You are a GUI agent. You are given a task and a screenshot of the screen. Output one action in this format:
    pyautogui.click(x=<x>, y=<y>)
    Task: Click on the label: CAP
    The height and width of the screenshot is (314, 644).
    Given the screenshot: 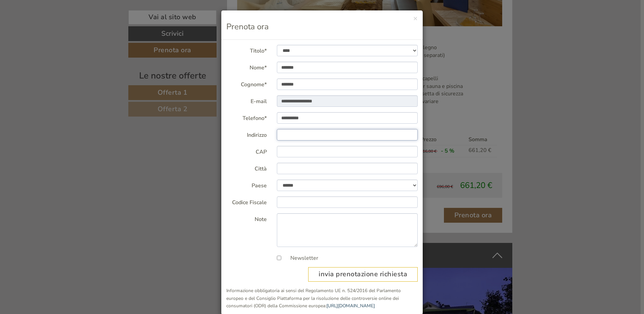 What is the action you would take?
    pyautogui.click(x=246, y=151)
    